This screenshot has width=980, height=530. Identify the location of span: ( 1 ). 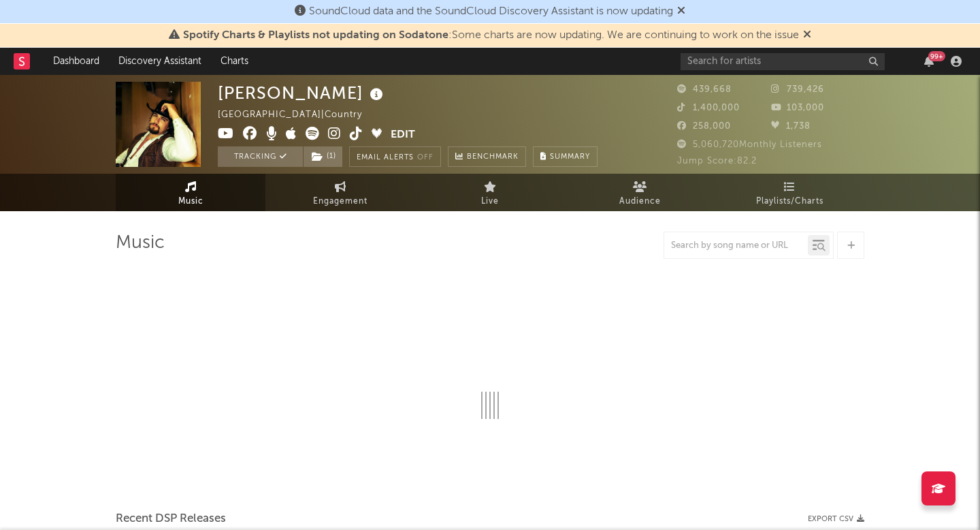
(323, 157).